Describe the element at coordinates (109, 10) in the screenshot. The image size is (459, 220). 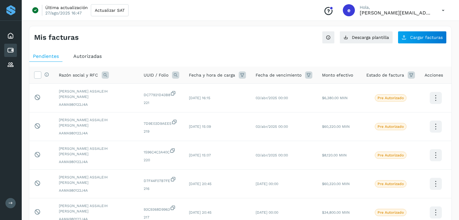
I see `button: Actualizar SAT` at that location.